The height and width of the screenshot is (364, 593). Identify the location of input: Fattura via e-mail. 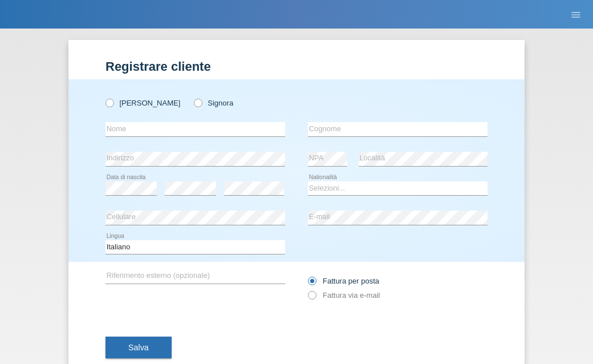
(311, 298).